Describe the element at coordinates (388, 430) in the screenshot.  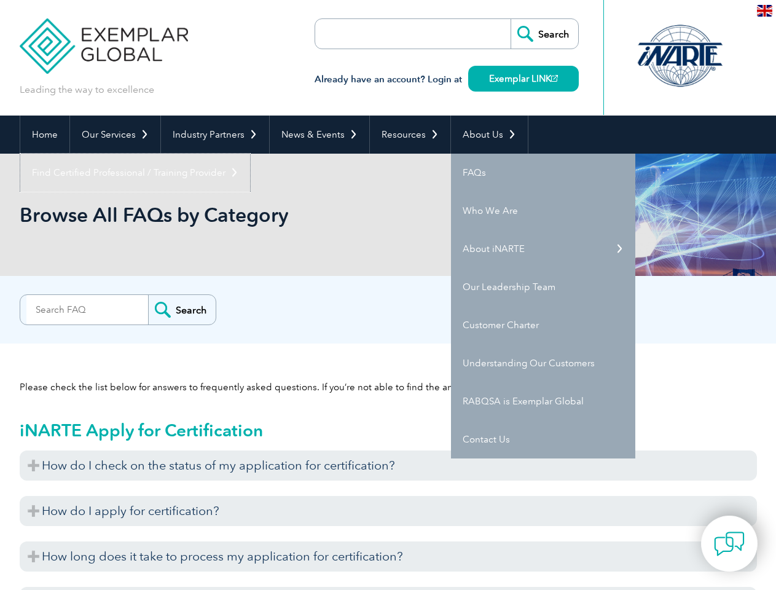
I see `h2: iNARTE Apply for Certification` at that location.